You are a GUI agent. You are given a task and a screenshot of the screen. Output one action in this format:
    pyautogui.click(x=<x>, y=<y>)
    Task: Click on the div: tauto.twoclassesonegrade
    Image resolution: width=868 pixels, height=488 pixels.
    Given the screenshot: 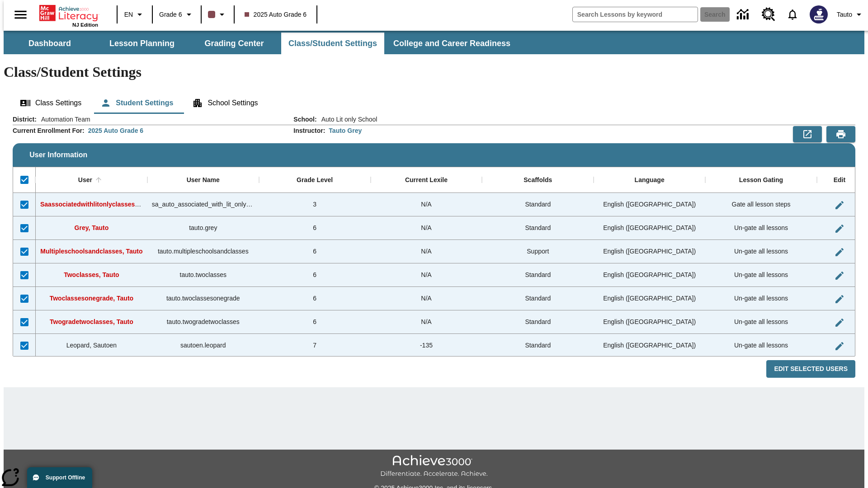 What is the action you would take?
    pyautogui.click(x=203, y=299)
    